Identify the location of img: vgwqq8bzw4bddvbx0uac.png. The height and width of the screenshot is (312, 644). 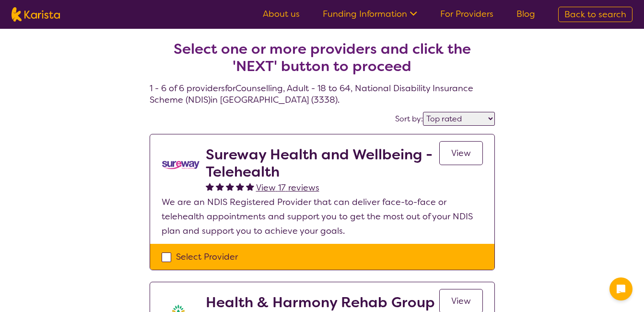
(181, 165).